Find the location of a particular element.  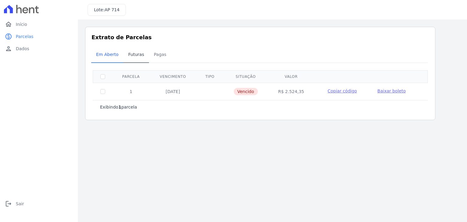

span: AP 714 is located at coordinates (112, 10).